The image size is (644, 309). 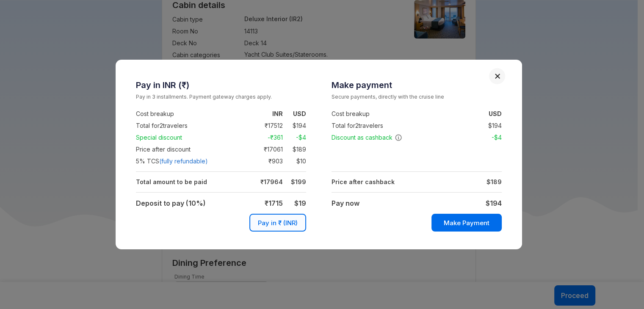 I want to click on span: (fully refundable), so click(x=183, y=161).